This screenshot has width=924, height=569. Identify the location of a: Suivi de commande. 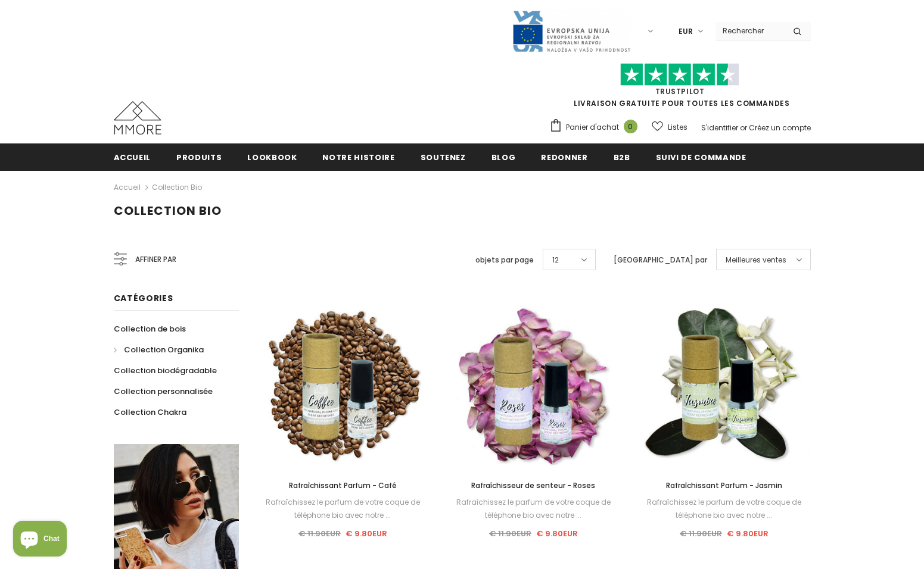
(701, 157).